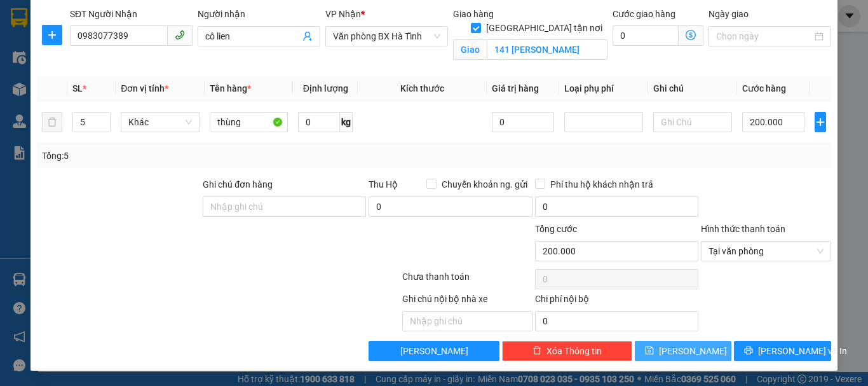 The image size is (868, 386). Describe the element at coordinates (249, 122) in the screenshot. I see `input: VD: Bàn, Ghế` at that location.